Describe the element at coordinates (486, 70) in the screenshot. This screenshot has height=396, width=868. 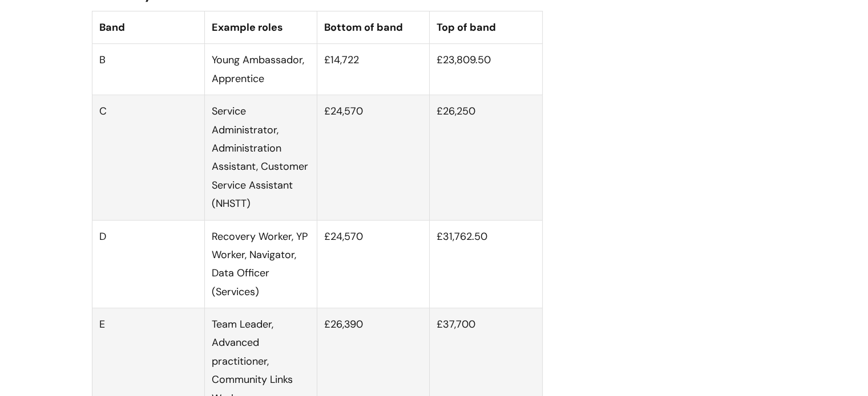
I see `td: £23,809.50` at that location.